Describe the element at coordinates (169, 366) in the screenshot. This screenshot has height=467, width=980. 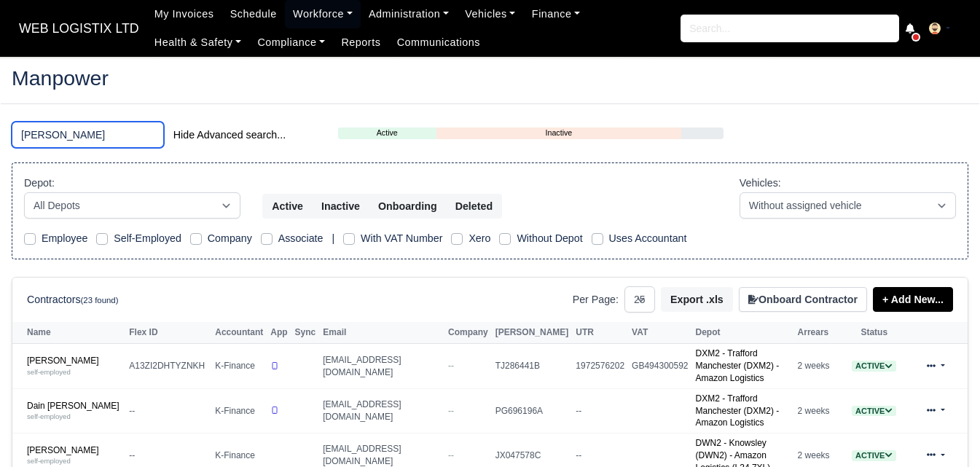
I see `td: A13ZI2DHTYZNKH` at that location.